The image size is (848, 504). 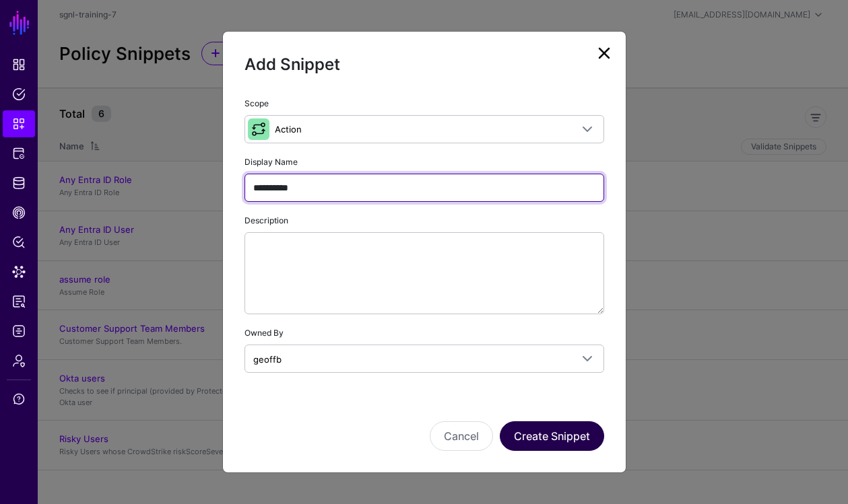 I want to click on label: Scope, so click(x=257, y=104).